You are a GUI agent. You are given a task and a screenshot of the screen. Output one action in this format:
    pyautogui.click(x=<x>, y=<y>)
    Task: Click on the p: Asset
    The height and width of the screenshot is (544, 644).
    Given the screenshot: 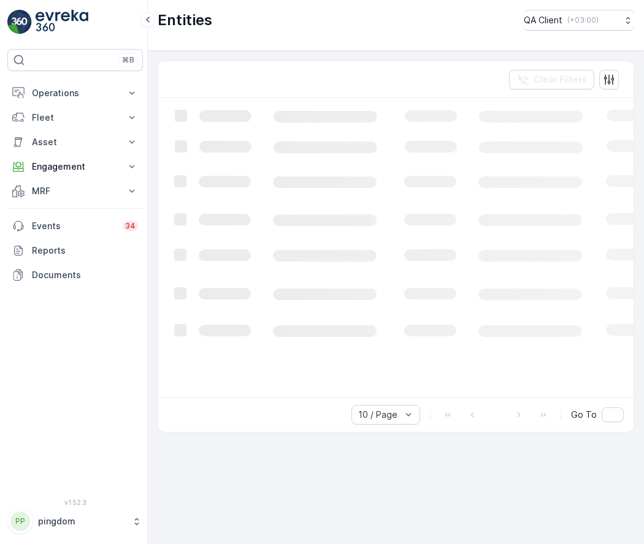 What is the action you would take?
    pyautogui.click(x=75, y=142)
    